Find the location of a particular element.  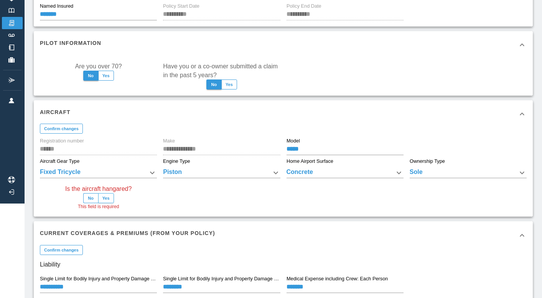

label: Have you or a co-owner submitted a claim in the past 5 years? is located at coordinates (221, 71).